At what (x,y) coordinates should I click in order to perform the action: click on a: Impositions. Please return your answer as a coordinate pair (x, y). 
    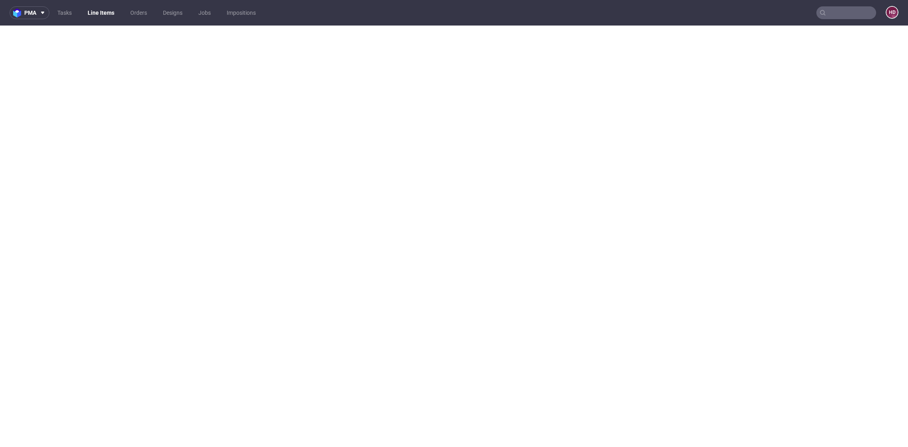
    Looking at the image, I should click on (241, 13).